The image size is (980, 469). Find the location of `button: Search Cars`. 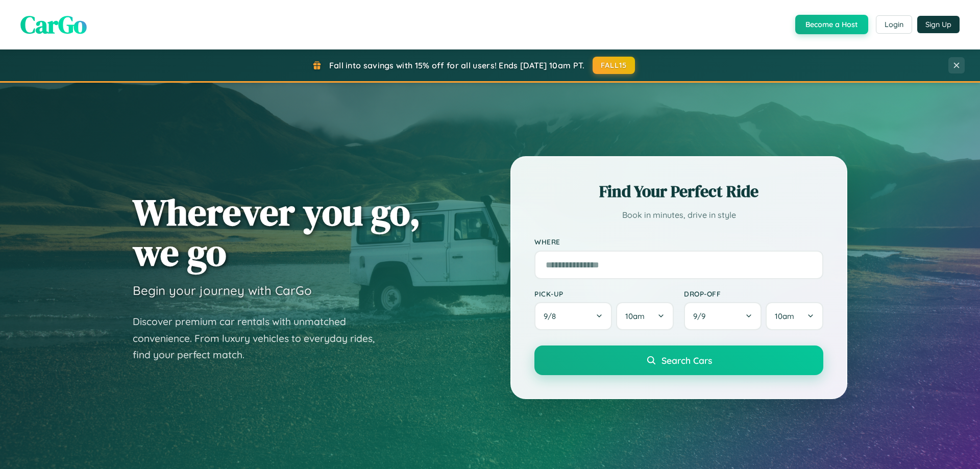

button: Search Cars is located at coordinates (679, 360).